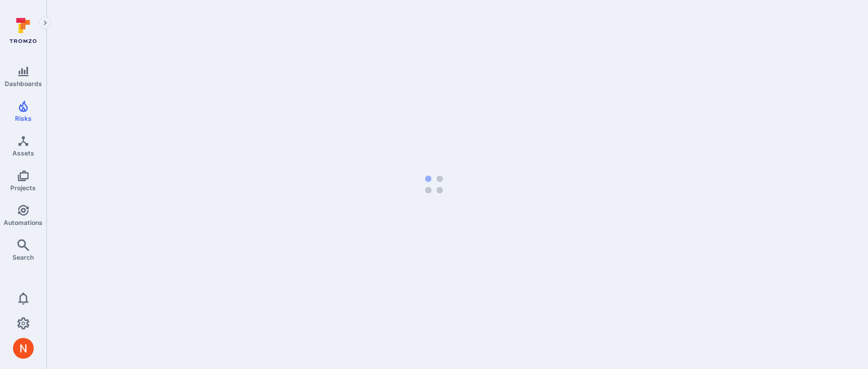  Describe the element at coordinates (23, 118) in the screenshot. I see `span: Risks` at that location.